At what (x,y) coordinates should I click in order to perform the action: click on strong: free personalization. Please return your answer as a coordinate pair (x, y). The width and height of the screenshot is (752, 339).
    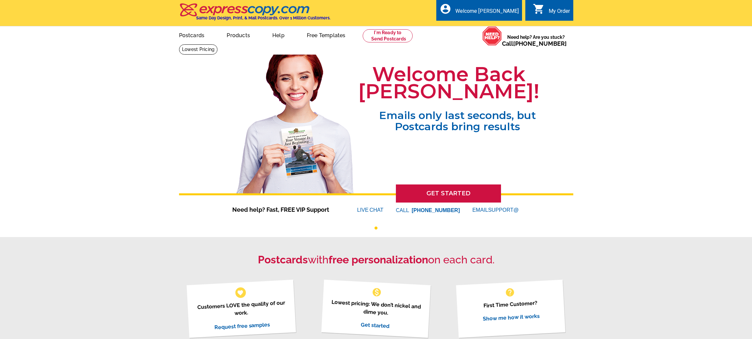
    Looking at the image, I should click on (378, 259).